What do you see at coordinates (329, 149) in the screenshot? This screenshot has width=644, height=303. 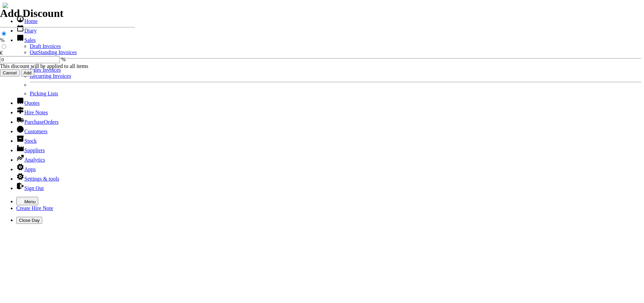 I see `li: Suppliers` at bounding box center [329, 149].